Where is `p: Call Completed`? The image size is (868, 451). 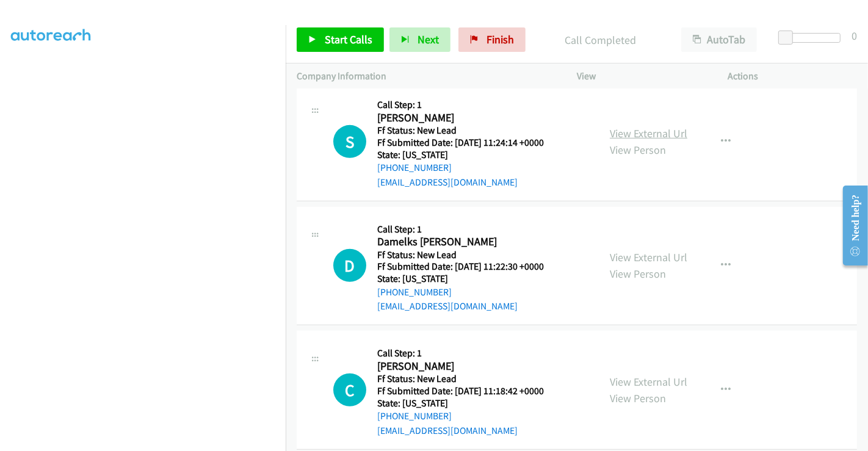
p: Call Completed is located at coordinates (601, 40).